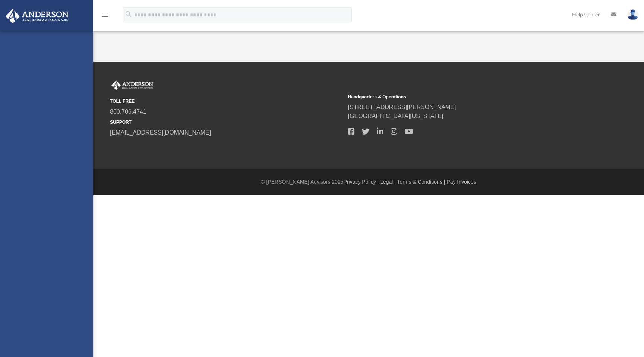 Image resolution: width=644 pixels, height=357 pixels. I want to click on i: search, so click(128, 14).